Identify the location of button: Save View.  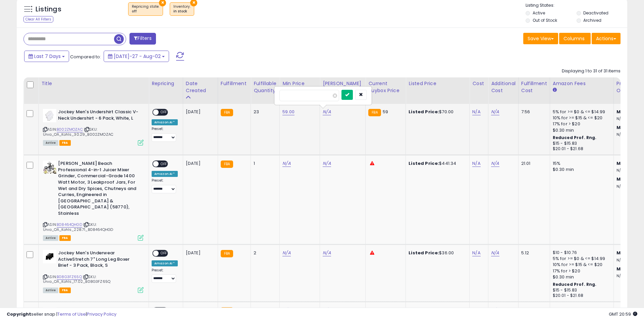
(540, 38).